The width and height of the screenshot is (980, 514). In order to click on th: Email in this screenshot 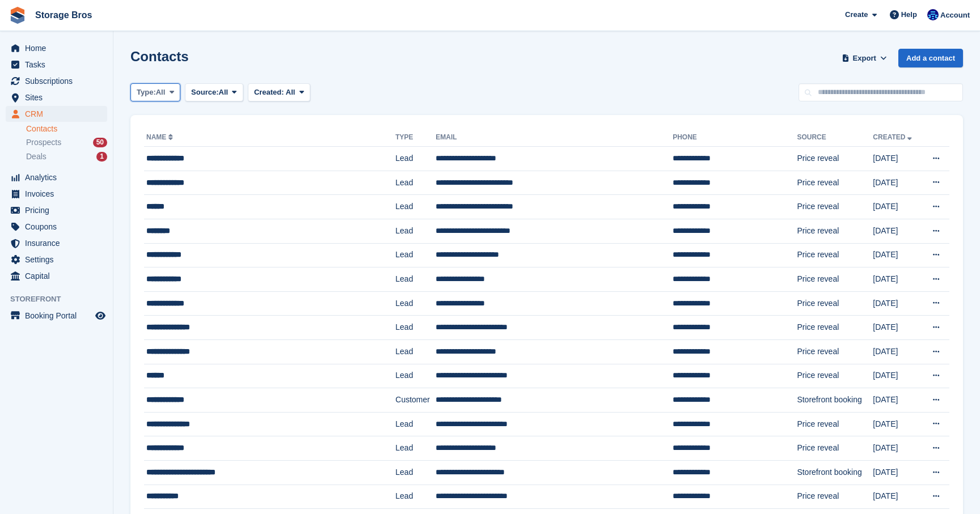, I will do `click(554, 138)`.